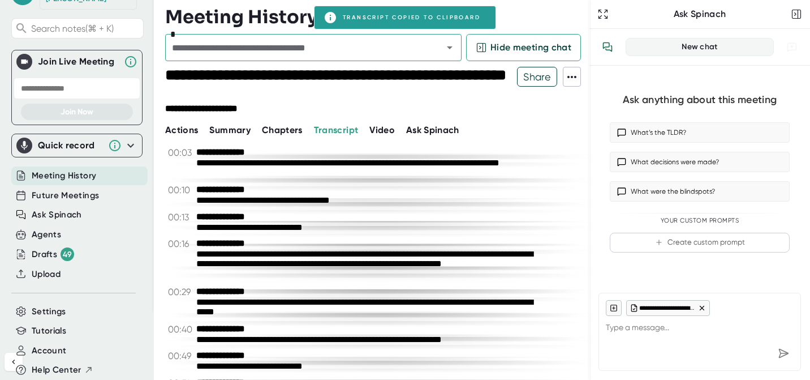  Describe the element at coordinates (531, 48) in the screenshot. I see `span: Hide meeting chat` at that location.